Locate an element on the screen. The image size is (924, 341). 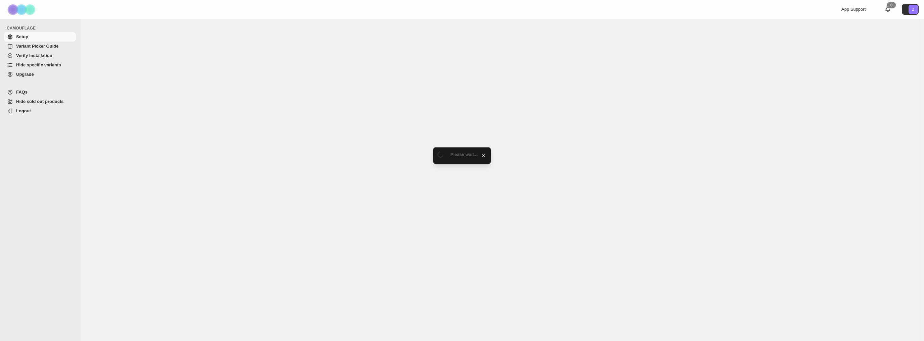
span: Logout is located at coordinates (24, 111).